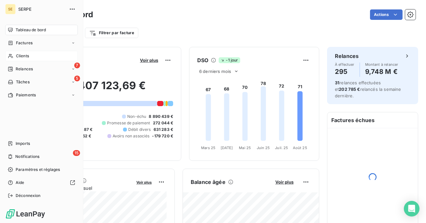  I want to click on h4: 295, so click(345, 72).